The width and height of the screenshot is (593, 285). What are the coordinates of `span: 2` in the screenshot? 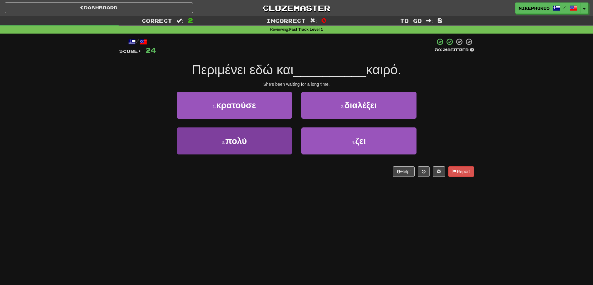 It's located at (190, 20).